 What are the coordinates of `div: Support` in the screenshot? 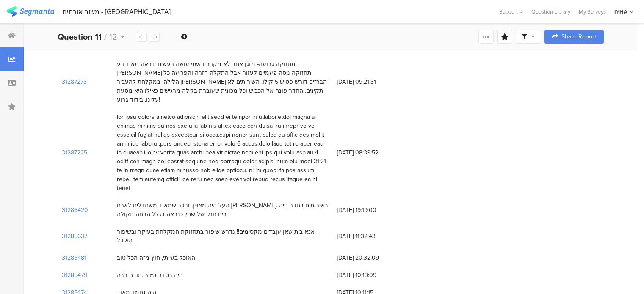 It's located at (511, 11).